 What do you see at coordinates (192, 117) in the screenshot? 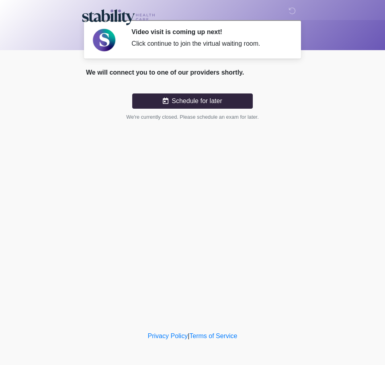
I see `small: We're currently closed. Please schedule an exam for later.` at bounding box center [192, 117].